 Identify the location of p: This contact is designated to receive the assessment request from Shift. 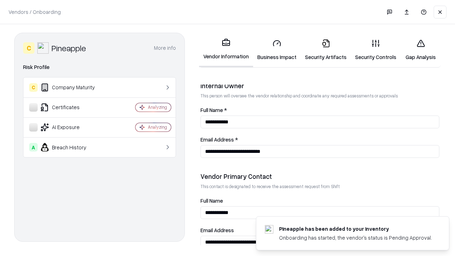
(320, 186).